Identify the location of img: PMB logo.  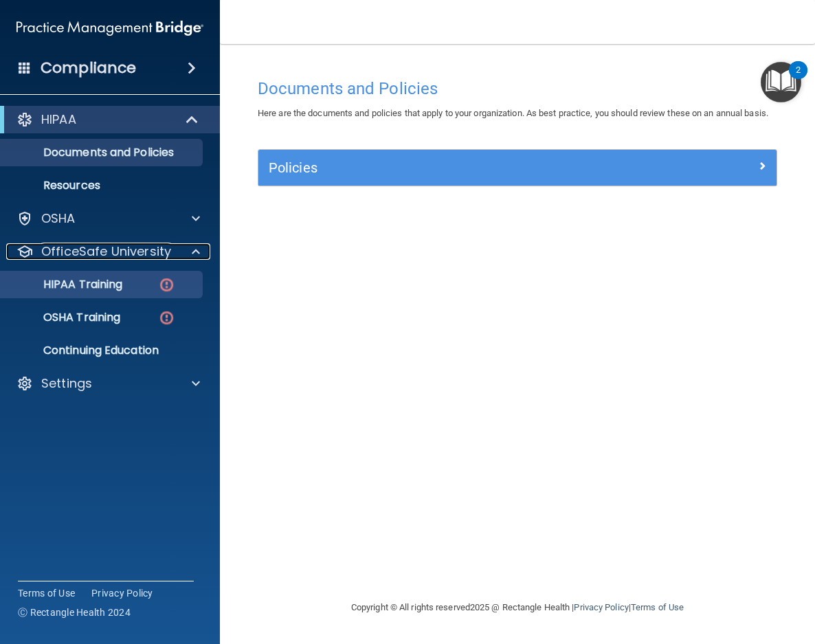
(110, 28).